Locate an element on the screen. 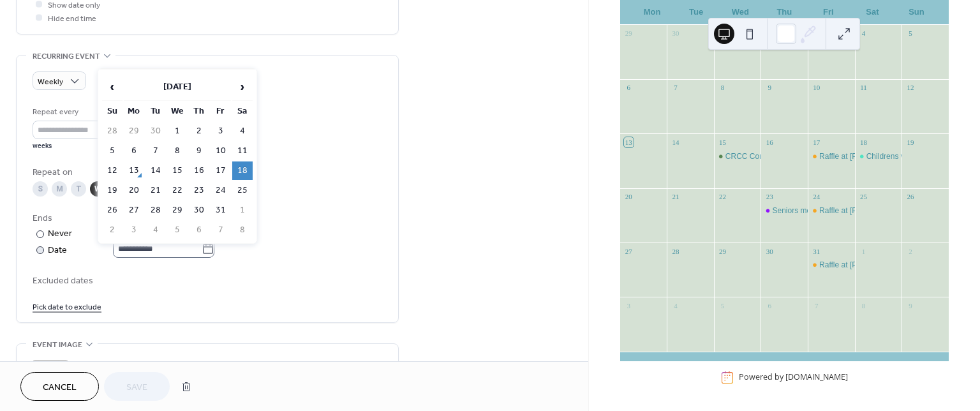  span: Excluded dates is located at coordinates (207, 281).